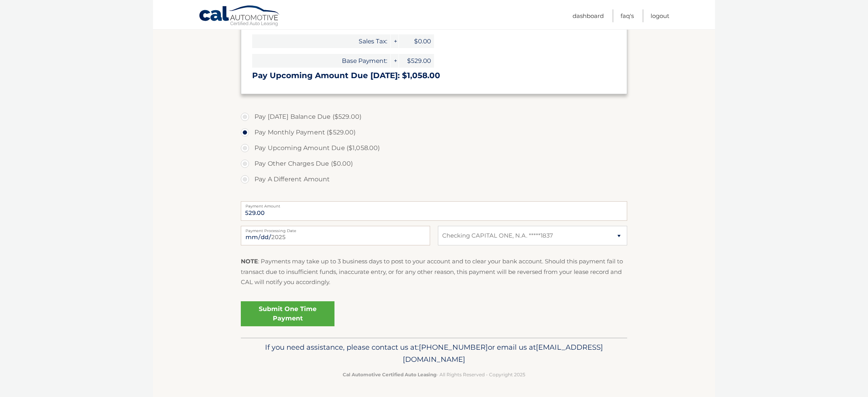  Describe the element at coordinates (389, 374) in the screenshot. I see `strong: Cal Automotive Certified Auto Leasing` at that location.